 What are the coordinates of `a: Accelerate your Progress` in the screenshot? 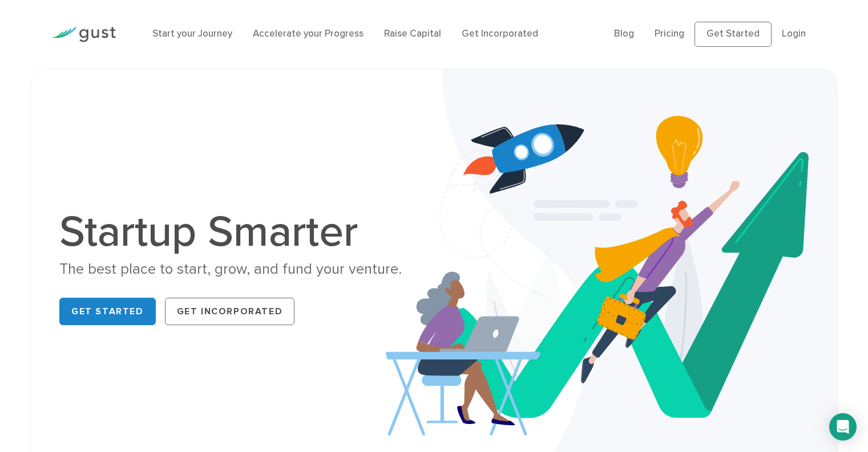 It's located at (308, 33).